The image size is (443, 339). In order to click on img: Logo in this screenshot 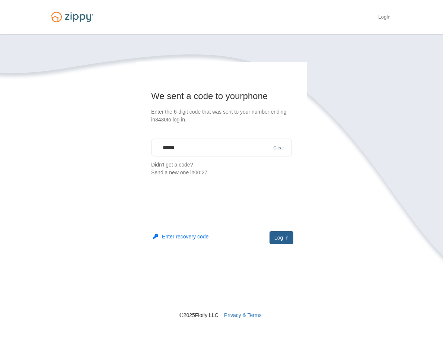, I will do `click(72, 17)`.